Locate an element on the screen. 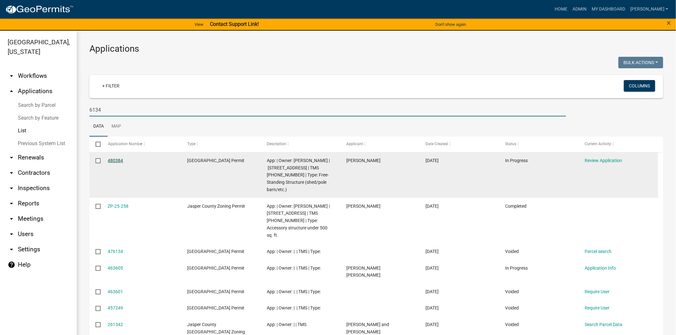 The width and height of the screenshot is (676, 335). a: 463605 is located at coordinates (116, 268).